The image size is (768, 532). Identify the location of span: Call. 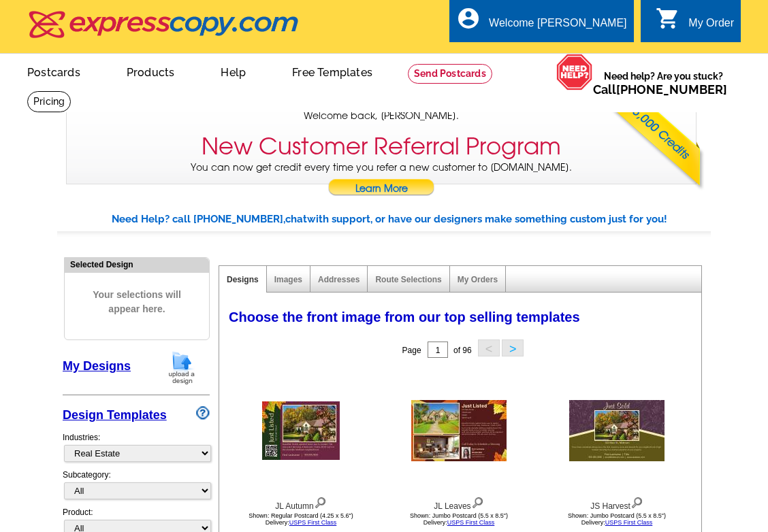
(660, 89).